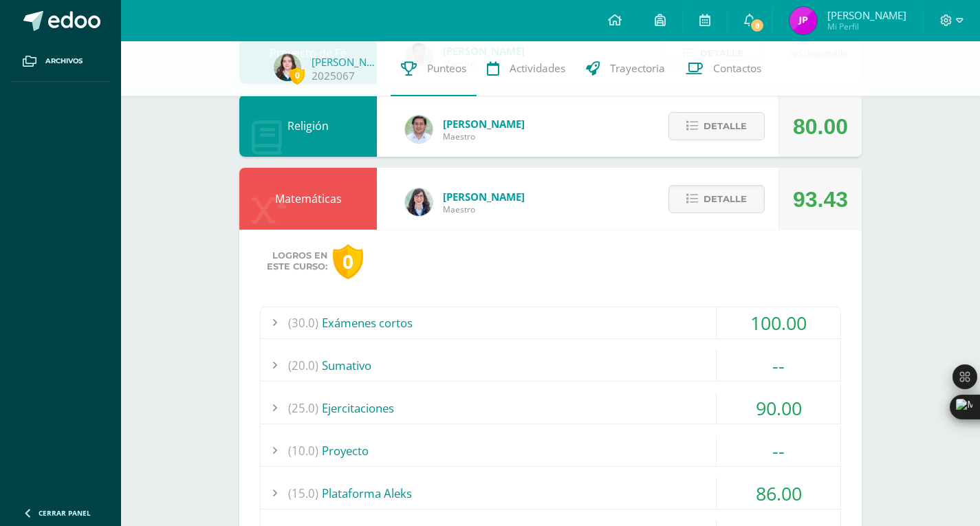 The width and height of the screenshot is (980, 526). What do you see at coordinates (419, 202) in the screenshot?
I see `img: 01c6c64f30021d4204c203f22eb207bb.png` at bounding box center [419, 202].